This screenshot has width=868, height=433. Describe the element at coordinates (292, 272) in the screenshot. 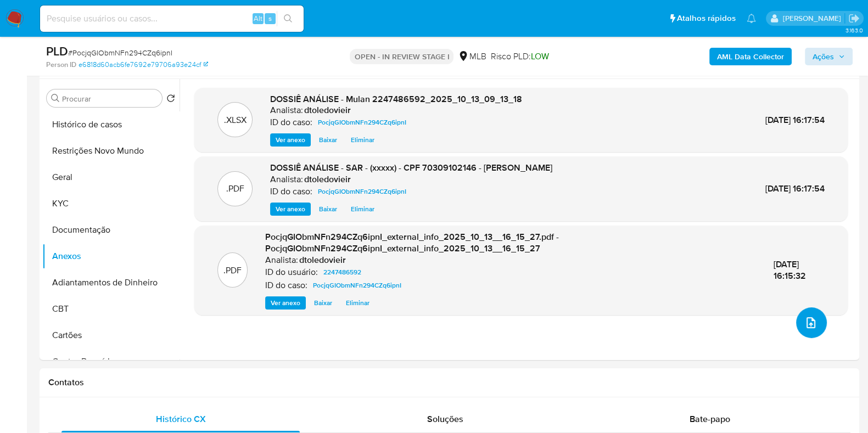

I see `p: ID do usuário:` at that location.